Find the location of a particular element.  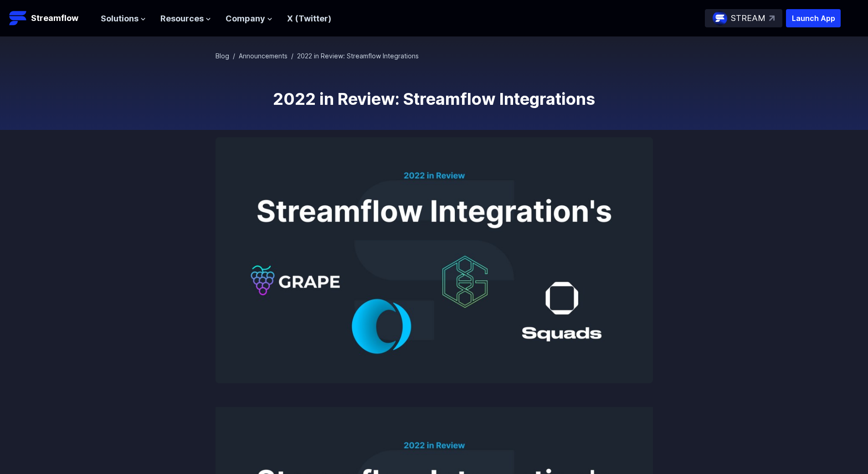

h1: 2022 in Review: Streamflow Integrations is located at coordinates (434, 99).